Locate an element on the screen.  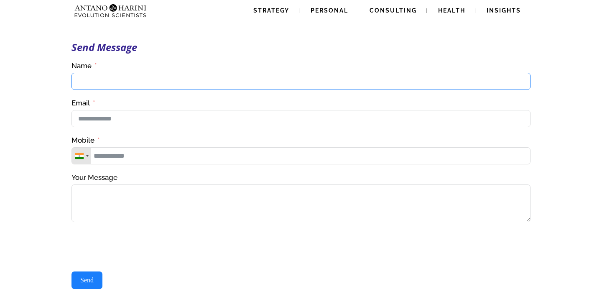
label: Mobile is located at coordinates (86, 140).